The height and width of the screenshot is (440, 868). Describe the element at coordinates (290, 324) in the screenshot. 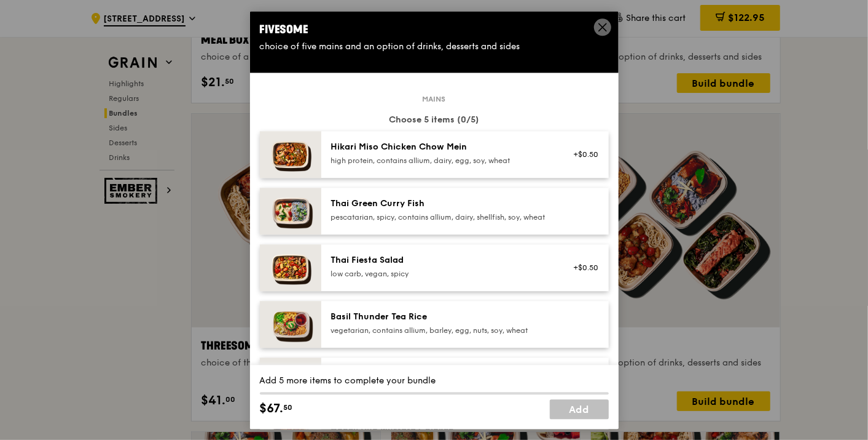

I see `img: daily_normal_HORZ-Basil-Thunder-Tea-Rice.jpg` at that location.